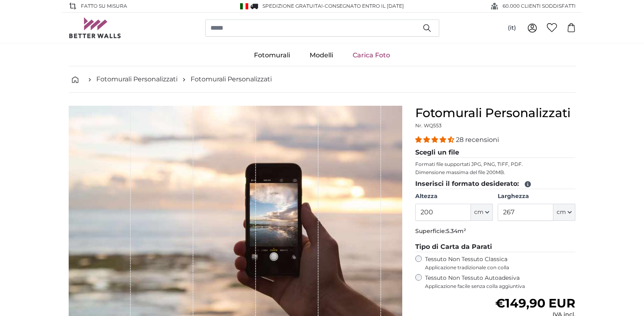 Image resolution: width=644 pixels, height=316 pixels. What do you see at coordinates (428, 125) in the screenshot?
I see `span: Nr. WQ553` at bounding box center [428, 125].